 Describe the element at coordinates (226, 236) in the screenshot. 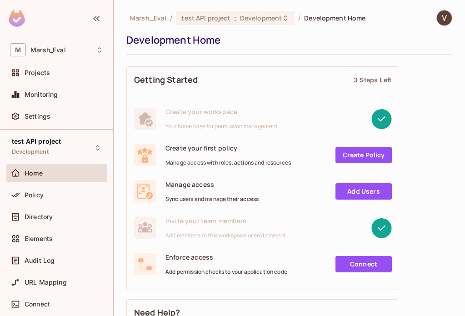

I see `span: Add members to this workspace or environment` at that location.